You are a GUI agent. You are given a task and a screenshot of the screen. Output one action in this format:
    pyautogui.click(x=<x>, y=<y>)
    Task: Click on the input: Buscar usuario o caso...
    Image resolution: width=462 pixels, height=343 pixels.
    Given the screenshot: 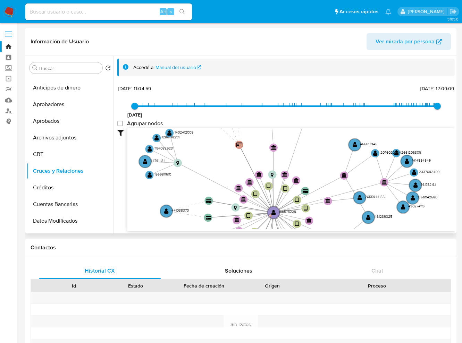 What is the action you would take?
    pyautogui.click(x=109, y=12)
    